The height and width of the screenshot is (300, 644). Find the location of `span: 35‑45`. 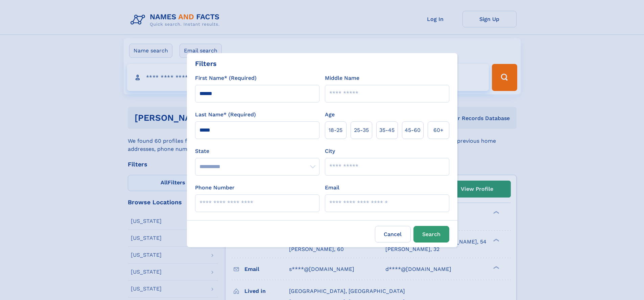

span: 35‑45 is located at coordinates (387, 130).